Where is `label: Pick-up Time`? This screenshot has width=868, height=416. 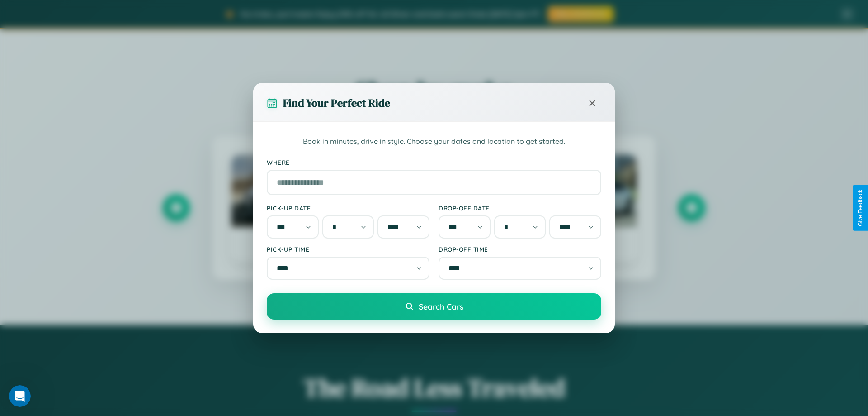 label: Pick-up Time is located at coordinates (348, 249).